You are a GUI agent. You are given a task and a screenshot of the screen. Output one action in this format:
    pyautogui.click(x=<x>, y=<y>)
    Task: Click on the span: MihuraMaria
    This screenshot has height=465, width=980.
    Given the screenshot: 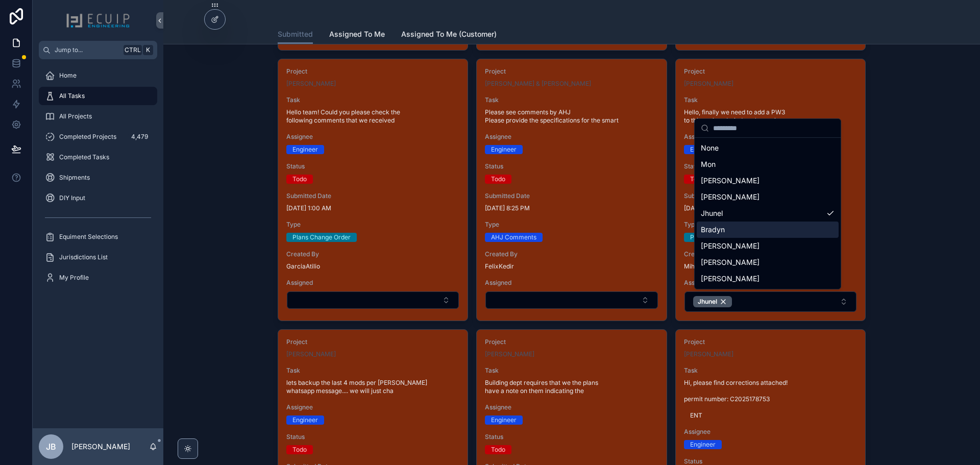 What is the action you would take?
    pyautogui.click(x=771, y=266)
    